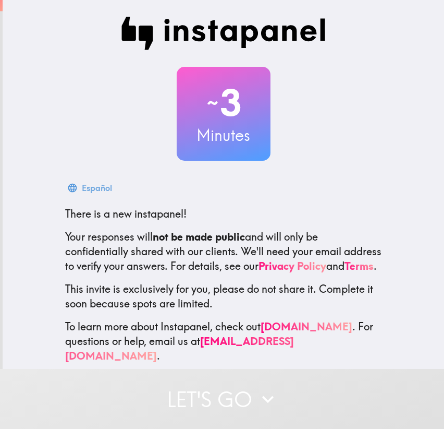 This screenshot has height=429, width=444. I want to click on div: Español, so click(97, 188).